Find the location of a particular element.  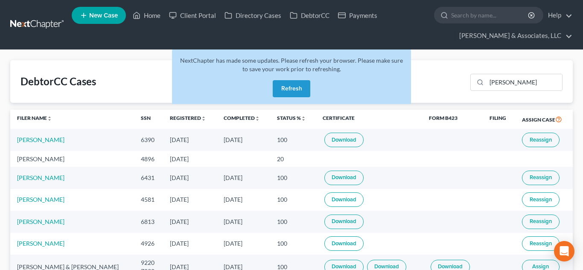

th: Filing is located at coordinates (499, 120).